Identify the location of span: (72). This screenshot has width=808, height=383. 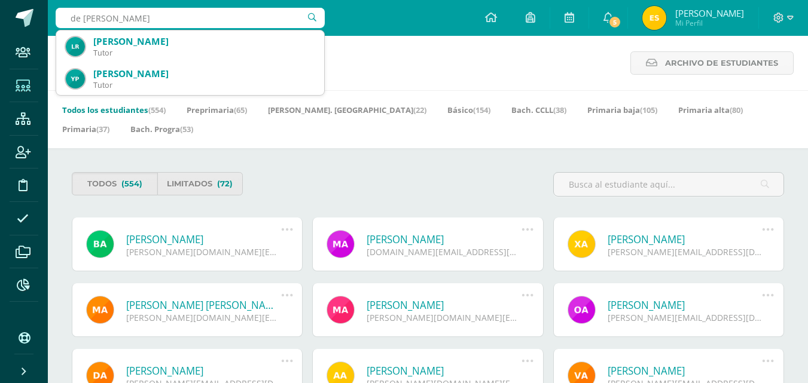
(225, 184).